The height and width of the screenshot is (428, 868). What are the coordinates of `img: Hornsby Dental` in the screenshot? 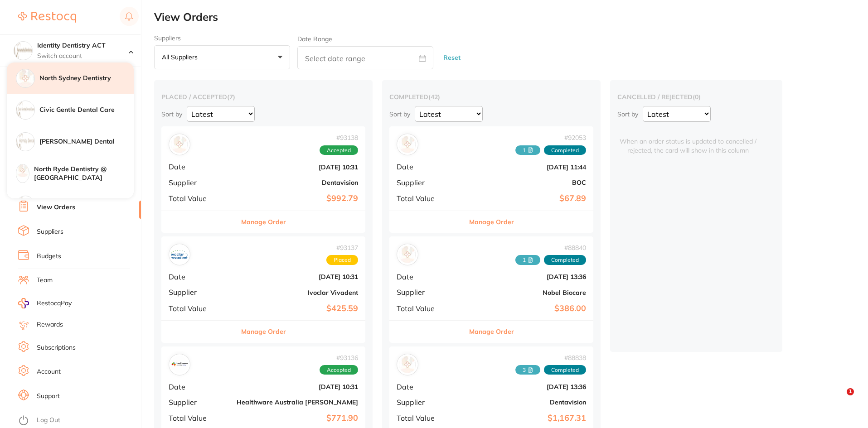 It's located at (26, 141).